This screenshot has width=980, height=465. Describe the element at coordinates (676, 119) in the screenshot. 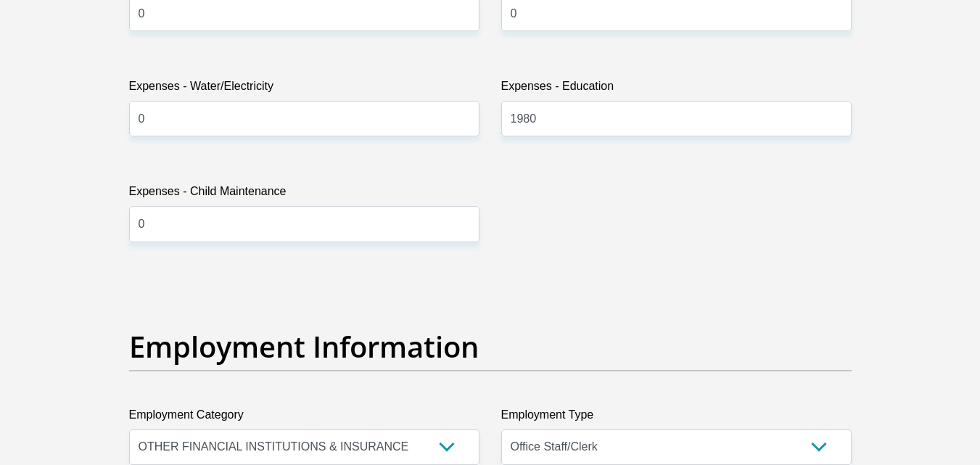

I see `input: Expenses - Education` at that location.